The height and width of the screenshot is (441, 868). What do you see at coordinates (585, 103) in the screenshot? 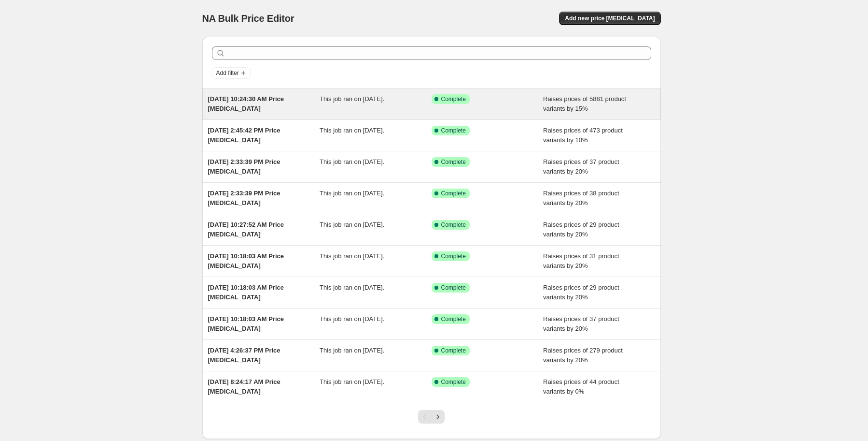
I see `span: Raises prices of 5881 product variants by 15%` at bounding box center [585, 103].